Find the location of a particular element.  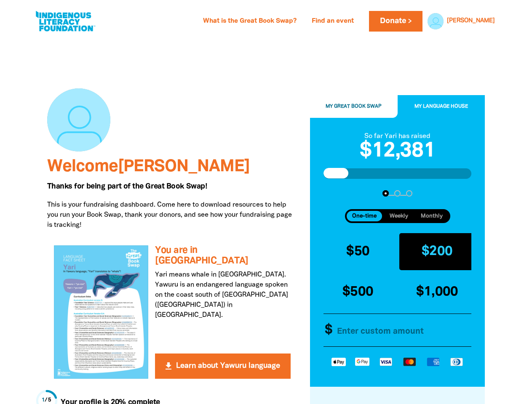

span: Monthly is located at coordinates (432, 216).